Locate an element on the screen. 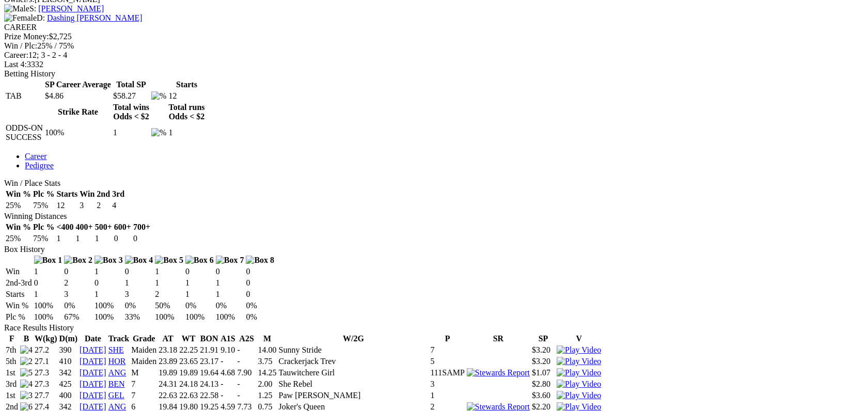  th: 3rd is located at coordinates (118, 194).